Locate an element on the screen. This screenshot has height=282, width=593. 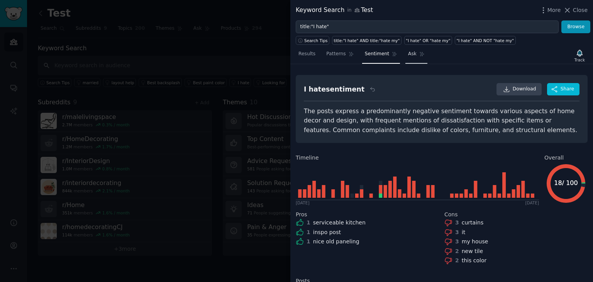
button: Browse is located at coordinates (575, 27).